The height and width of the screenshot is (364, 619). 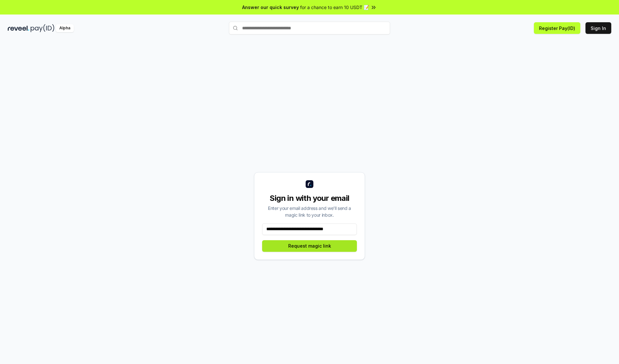 What do you see at coordinates (18, 28) in the screenshot?
I see `img: reveel_dark` at bounding box center [18, 28].